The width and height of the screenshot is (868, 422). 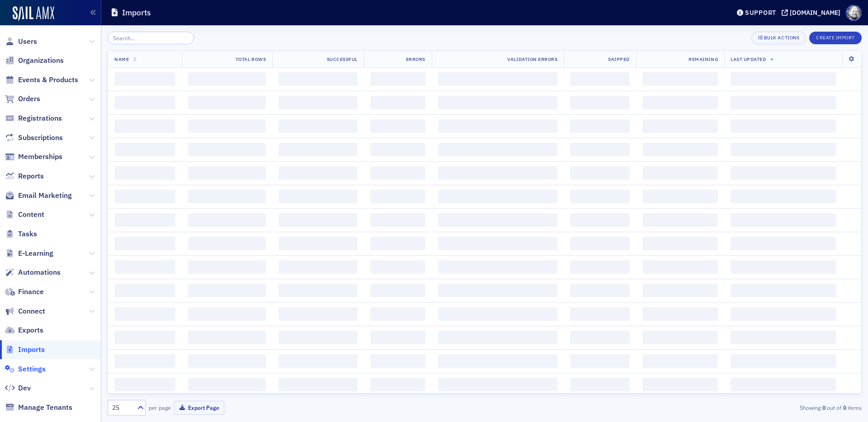 What do you see at coordinates (748, 59) in the screenshot?
I see `span: Last Updated` at bounding box center [748, 59].